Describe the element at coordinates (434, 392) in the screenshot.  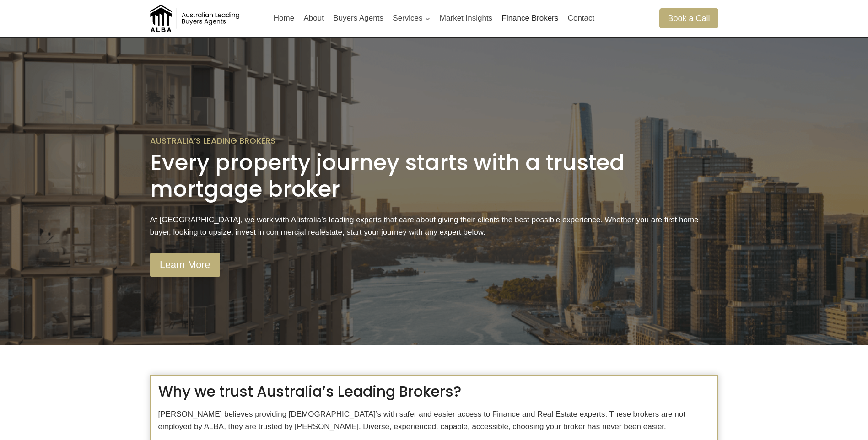
I see `h2: Why we trust Australia’s Leading Brokers?` at that location.